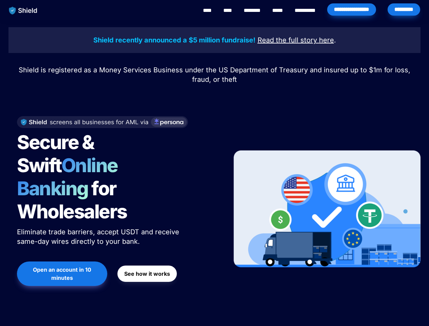  What do you see at coordinates (147, 274) in the screenshot?
I see `a: See how it works` at bounding box center [147, 274].